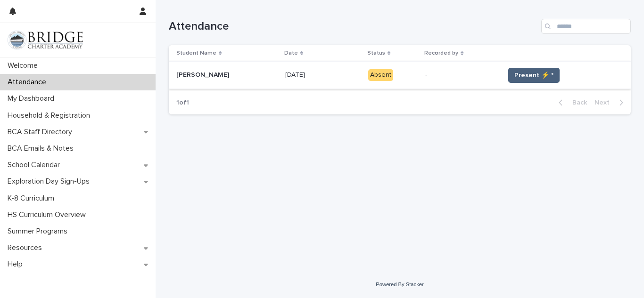  I want to click on p: K-8 Curriculum, so click(33, 198).